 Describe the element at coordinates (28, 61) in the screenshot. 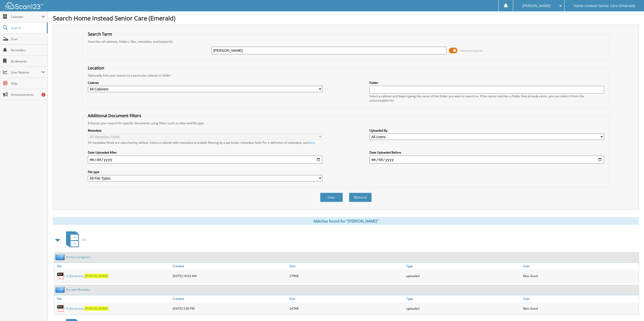

I see `span: Bookmarks` at that location.